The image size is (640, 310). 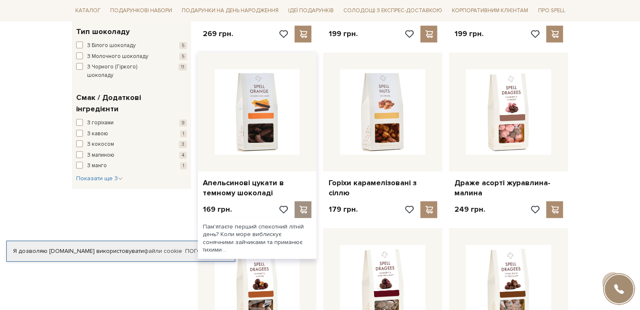 What do you see at coordinates (111, 46) in the screenshot?
I see `span: З Білого шоколаду` at bounding box center [111, 46].